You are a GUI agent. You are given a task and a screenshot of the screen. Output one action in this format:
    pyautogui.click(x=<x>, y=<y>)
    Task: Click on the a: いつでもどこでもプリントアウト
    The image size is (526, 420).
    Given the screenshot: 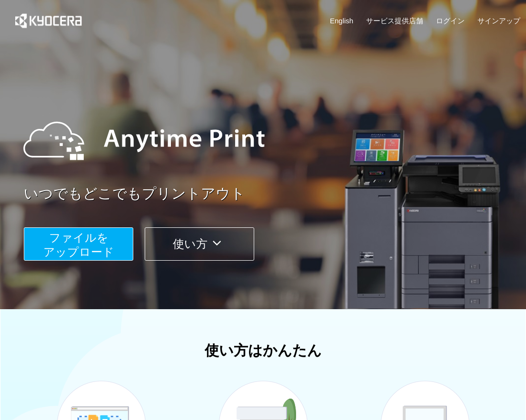 What is the action you would take?
    pyautogui.click(x=274, y=194)
    